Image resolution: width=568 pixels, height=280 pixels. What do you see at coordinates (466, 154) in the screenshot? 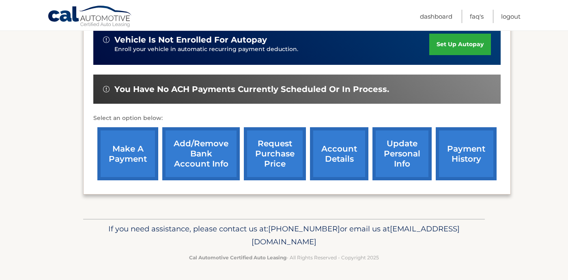
I see `a: payment history` at bounding box center [466, 154].